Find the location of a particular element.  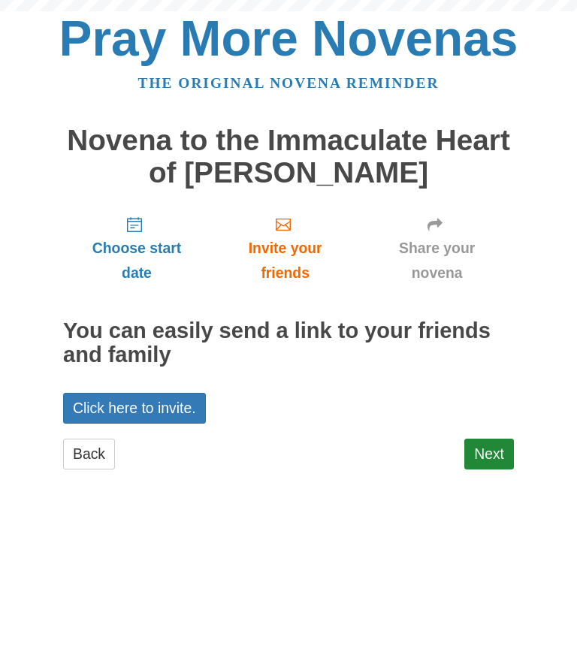

a: Share your novena is located at coordinates (437, 248).